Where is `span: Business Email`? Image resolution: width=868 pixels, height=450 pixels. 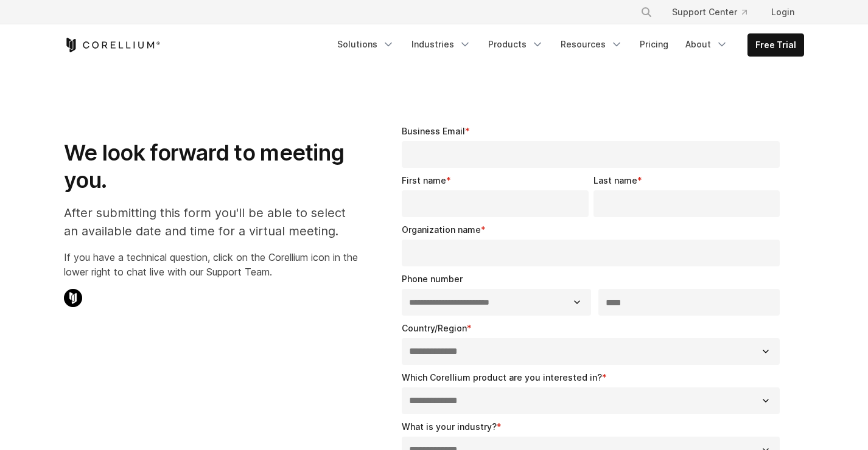
span: Business Email is located at coordinates (433, 131).